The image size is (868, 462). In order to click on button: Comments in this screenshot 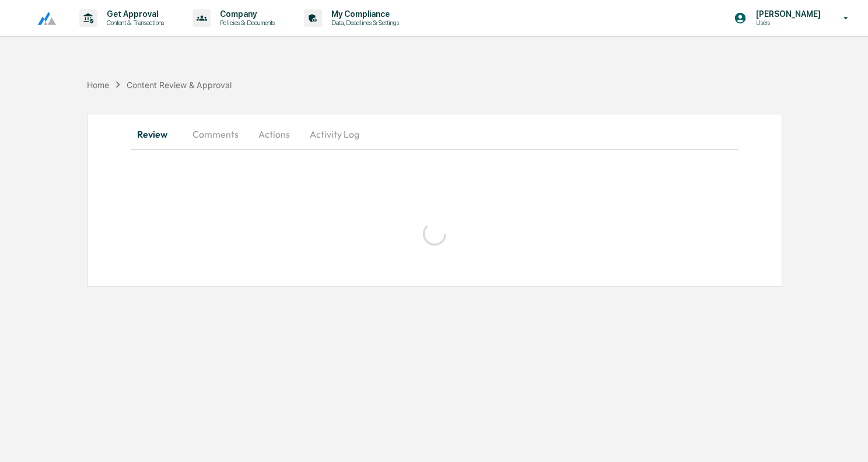, I will do `click(215, 134)`.